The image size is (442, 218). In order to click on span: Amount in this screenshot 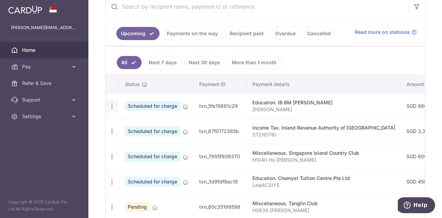, I will do `click(415, 84)`.